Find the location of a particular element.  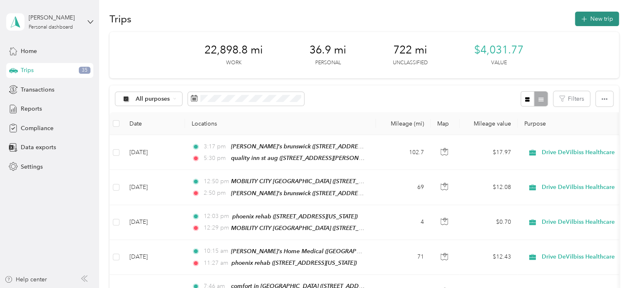

th: Mileage value is located at coordinates (489, 124).